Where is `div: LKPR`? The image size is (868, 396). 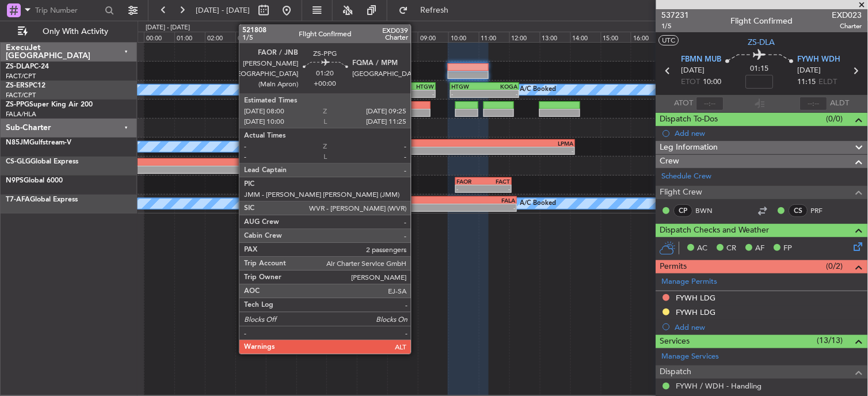
div: LKPR is located at coordinates (278, 162).